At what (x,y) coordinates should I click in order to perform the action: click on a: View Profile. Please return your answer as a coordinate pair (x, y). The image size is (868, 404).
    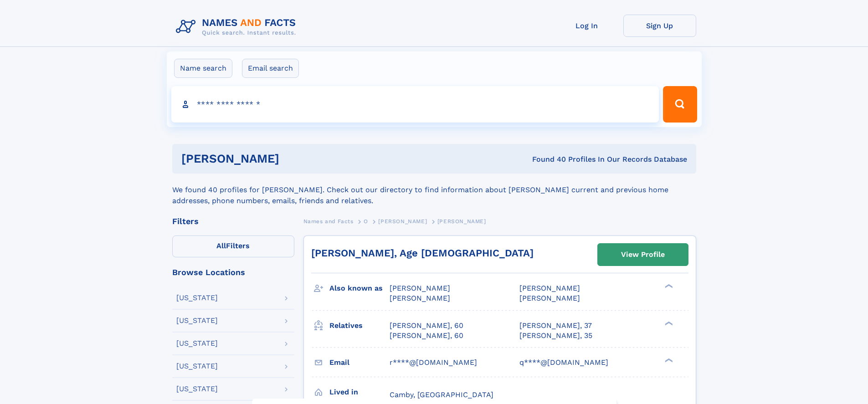
    Looking at the image, I should click on (643, 255).